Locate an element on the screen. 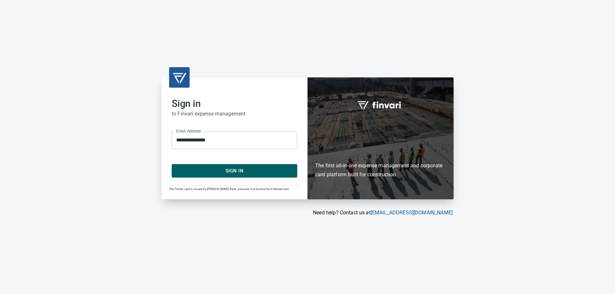 The height and width of the screenshot is (294, 615). p: Need help? Contact us at is located at coordinates (307, 213).